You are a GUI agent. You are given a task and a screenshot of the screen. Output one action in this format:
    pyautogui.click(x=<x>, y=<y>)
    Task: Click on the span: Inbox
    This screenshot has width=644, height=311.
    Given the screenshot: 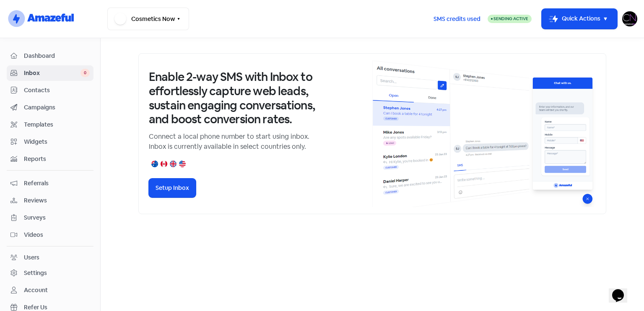 What is the action you would take?
    pyautogui.click(x=52, y=73)
    